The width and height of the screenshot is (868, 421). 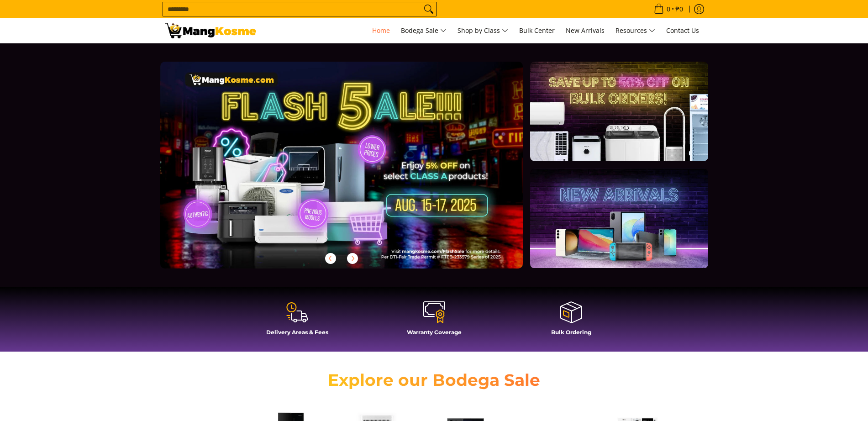 I want to click on h4: Delivery Areas & Fees, so click(x=297, y=332).